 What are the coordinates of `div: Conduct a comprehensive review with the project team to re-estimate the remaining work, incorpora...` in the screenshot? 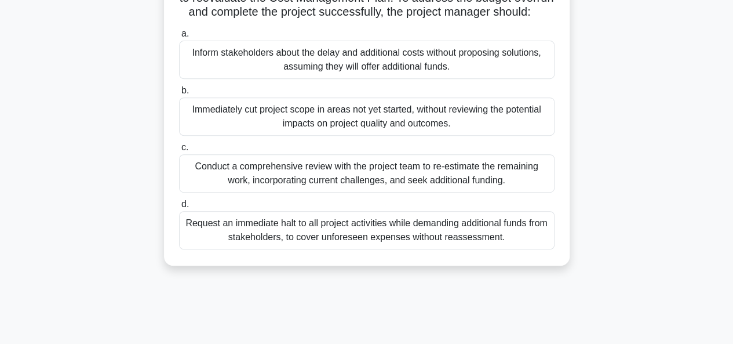 It's located at (367, 173).